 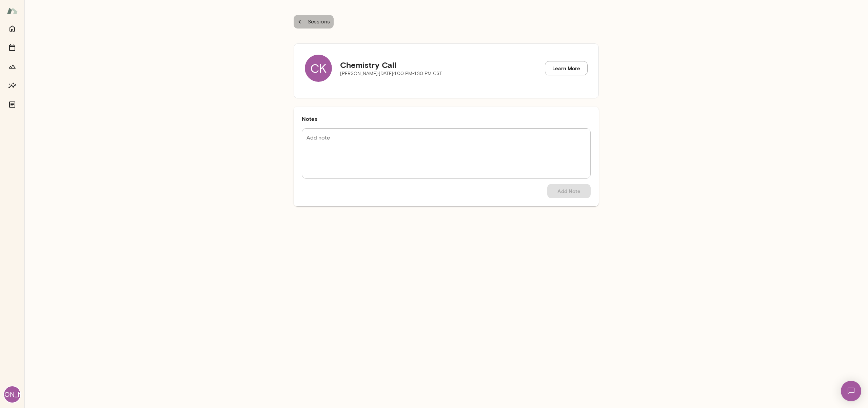 What do you see at coordinates (12, 85) in the screenshot?
I see `button: Insights` at bounding box center [12, 85].